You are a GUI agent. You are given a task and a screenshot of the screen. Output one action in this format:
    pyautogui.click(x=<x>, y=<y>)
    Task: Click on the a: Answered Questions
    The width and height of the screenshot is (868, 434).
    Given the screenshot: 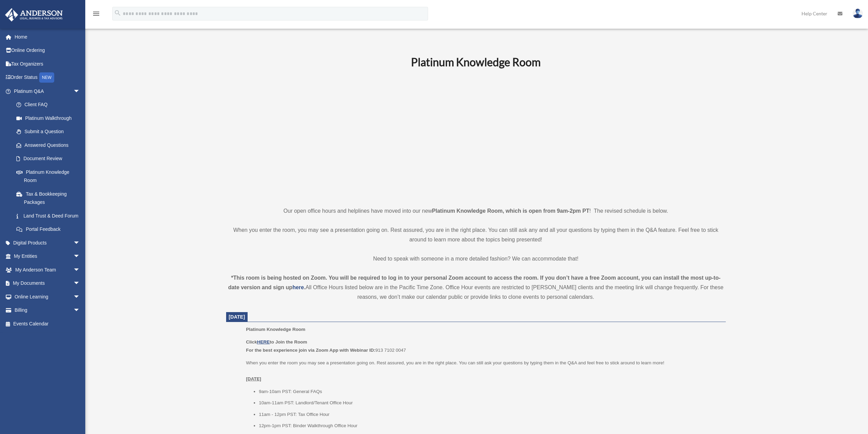 What is the action you would take?
    pyautogui.click(x=50, y=145)
    